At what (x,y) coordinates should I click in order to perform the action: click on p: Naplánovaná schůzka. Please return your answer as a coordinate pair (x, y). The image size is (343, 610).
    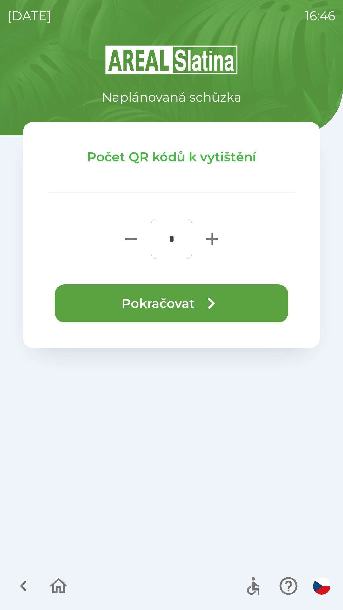
    Looking at the image, I should click on (171, 97).